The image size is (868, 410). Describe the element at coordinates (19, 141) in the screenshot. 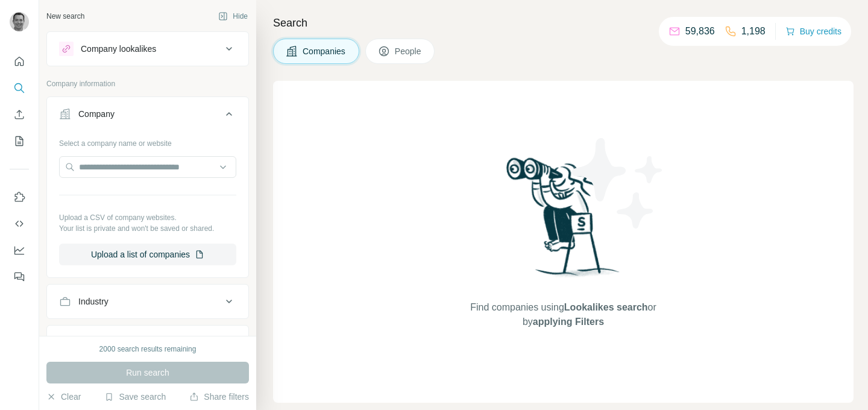

I see `button: My lists` at that location.